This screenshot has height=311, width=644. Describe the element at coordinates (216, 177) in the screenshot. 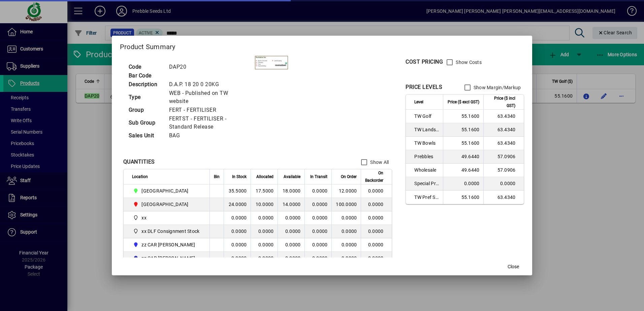

I see `span: Bin` at that location.